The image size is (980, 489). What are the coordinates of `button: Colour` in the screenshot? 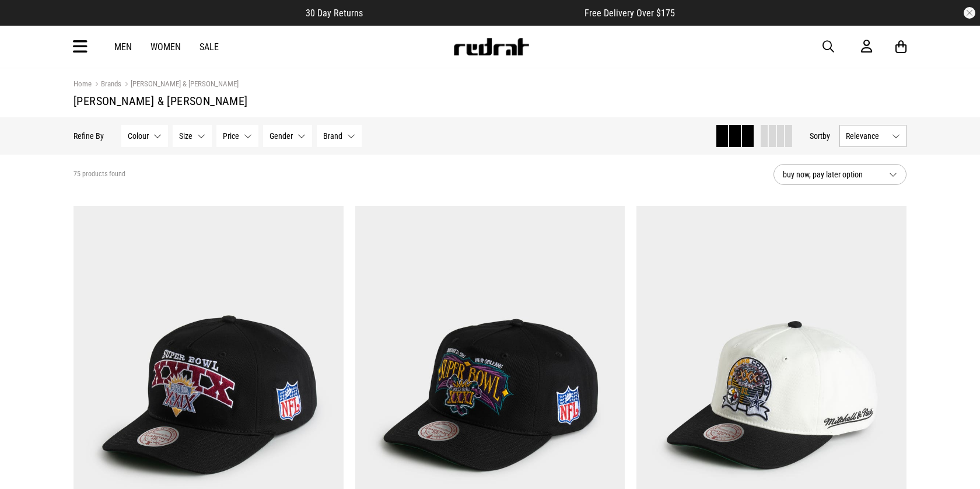 It's located at (145, 136).